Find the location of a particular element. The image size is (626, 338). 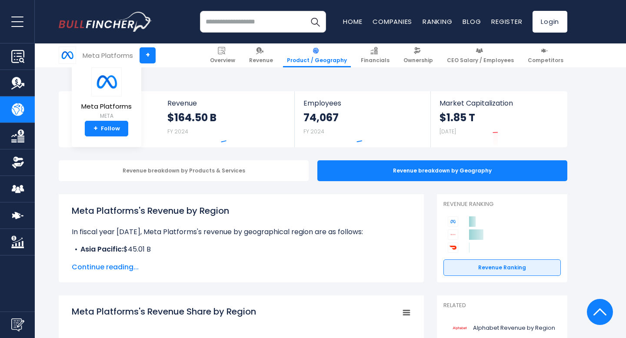

a: Go to homepage is located at coordinates (105, 22).